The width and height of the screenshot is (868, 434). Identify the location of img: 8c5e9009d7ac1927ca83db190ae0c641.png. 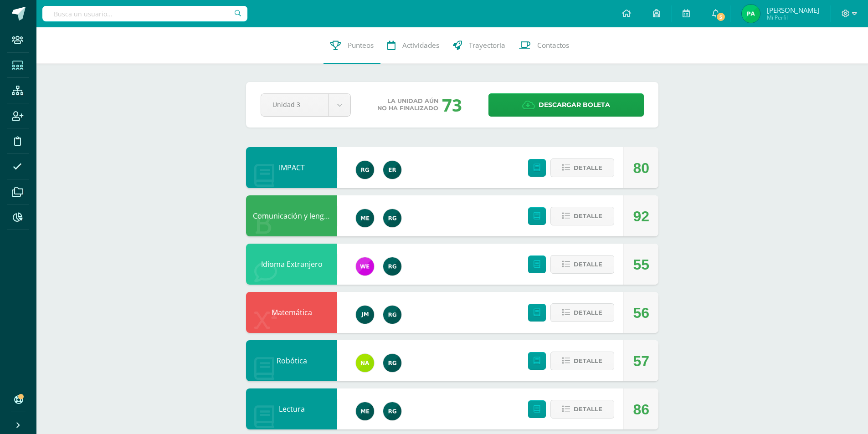
(365, 267).